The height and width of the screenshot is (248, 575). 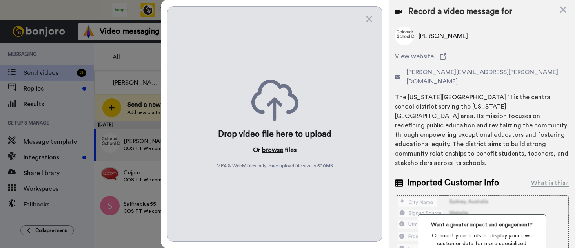 I want to click on div: What is this?, so click(x=550, y=183).